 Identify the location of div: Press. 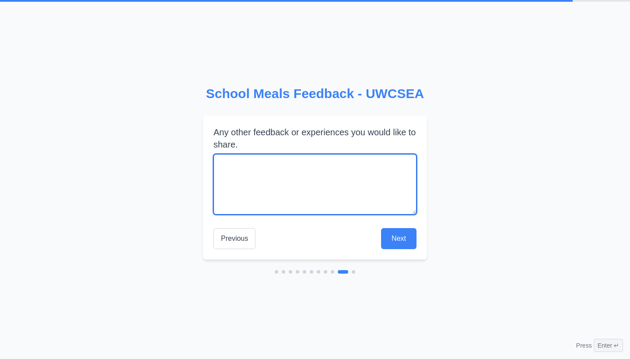
(599, 345).